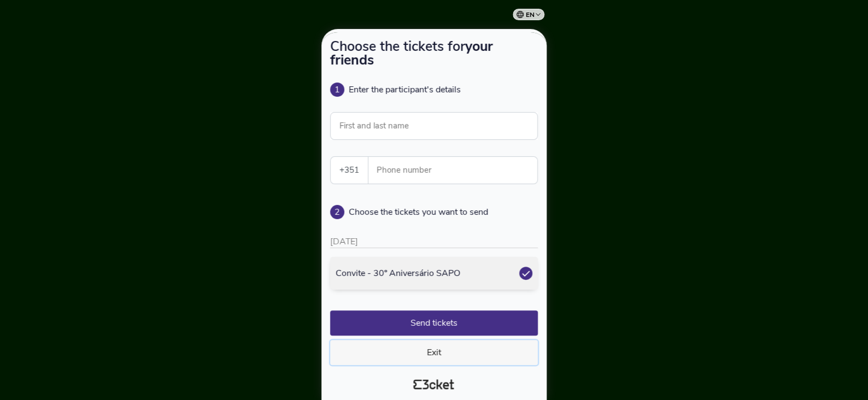 The width and height of the screenshot is (868, 400). Describe the element at coordinates (434, 323) in the screenshot. I see `button: Send tickets` at that location.